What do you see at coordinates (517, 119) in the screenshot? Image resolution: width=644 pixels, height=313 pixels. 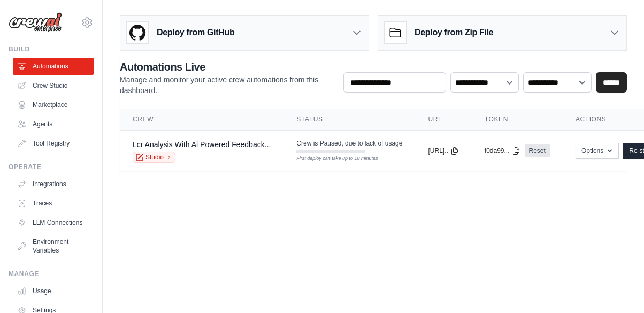 I see `th: Token` at bounding box center [517, 119].